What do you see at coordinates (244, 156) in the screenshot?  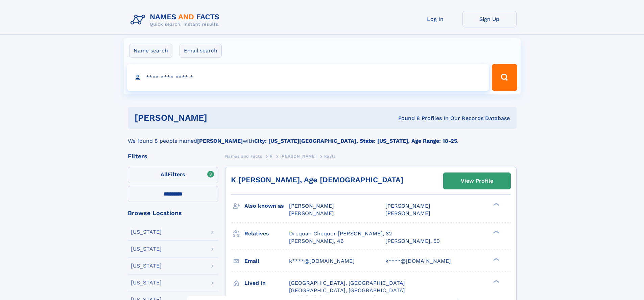 I see `a: Names and Facts` at bounding box center [244, 156].